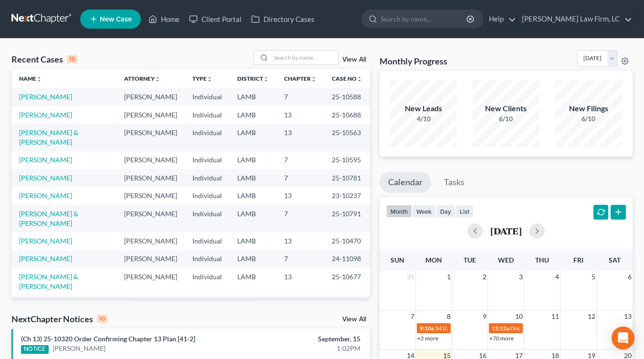 The width and height of the screenshot is (644, 359). What do you see at coordinates (108, 338) in the screenshot?
I see `a: (Ch 13) 25-10320 Order Confirming Chapter 13 Plan [41-2]` at bounding box center [108, 338].